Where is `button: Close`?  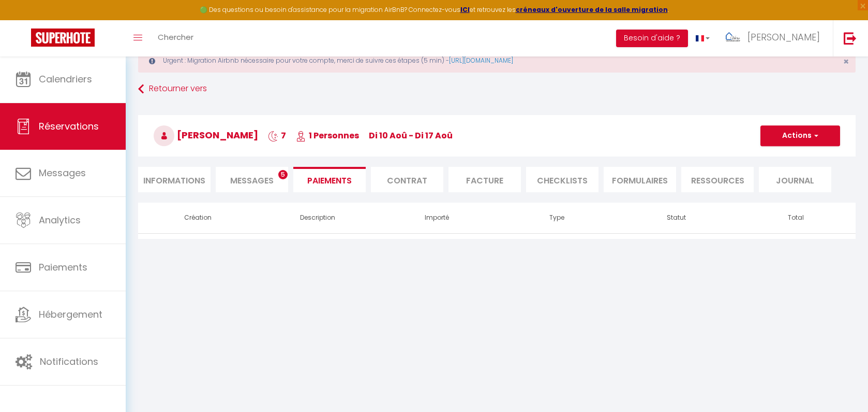
button: Close is located at coordinates (846, 62).